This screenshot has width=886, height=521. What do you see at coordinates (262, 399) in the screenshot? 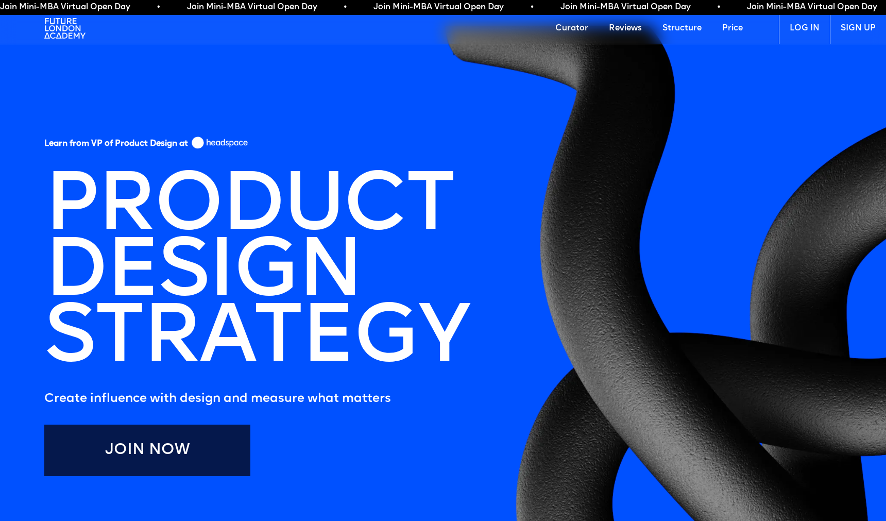
I see `h5: Create influence with design and measure what matters` at bounding box center [262, 399].